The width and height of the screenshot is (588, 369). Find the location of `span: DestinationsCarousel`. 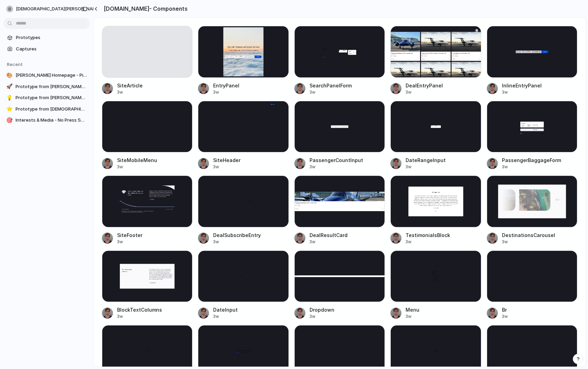

span: DestinationsCarousel is located at coordinates (539, 235).